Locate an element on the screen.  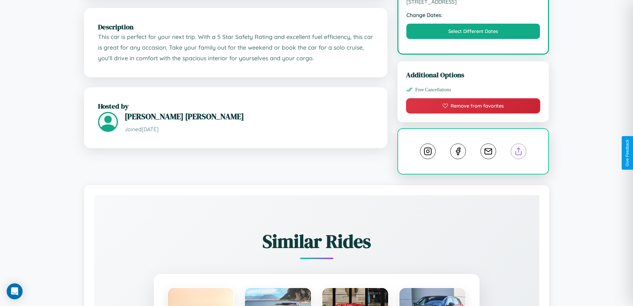
h2: Similar Rides is located at coordinates (317, 241).